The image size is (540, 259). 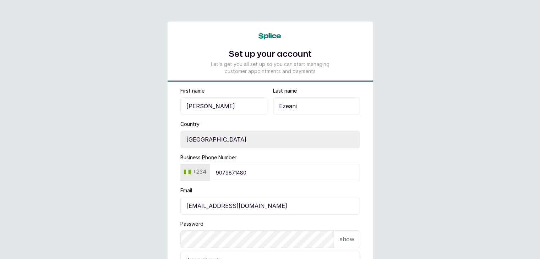 I want to click on input: email@acme.com, so click(x=270, y=206).